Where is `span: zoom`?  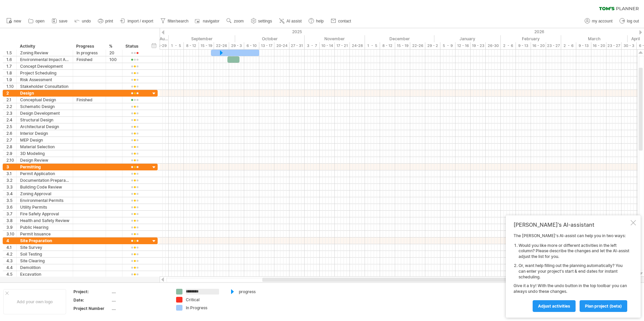
span: zoom is located at coordinates (239, 21).